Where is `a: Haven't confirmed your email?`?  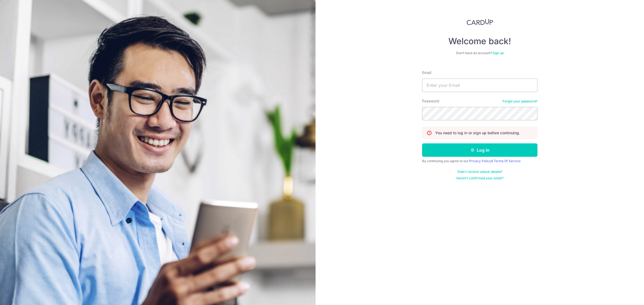
a: Haven't confirmed your email? is located at coordinates (480, 178).